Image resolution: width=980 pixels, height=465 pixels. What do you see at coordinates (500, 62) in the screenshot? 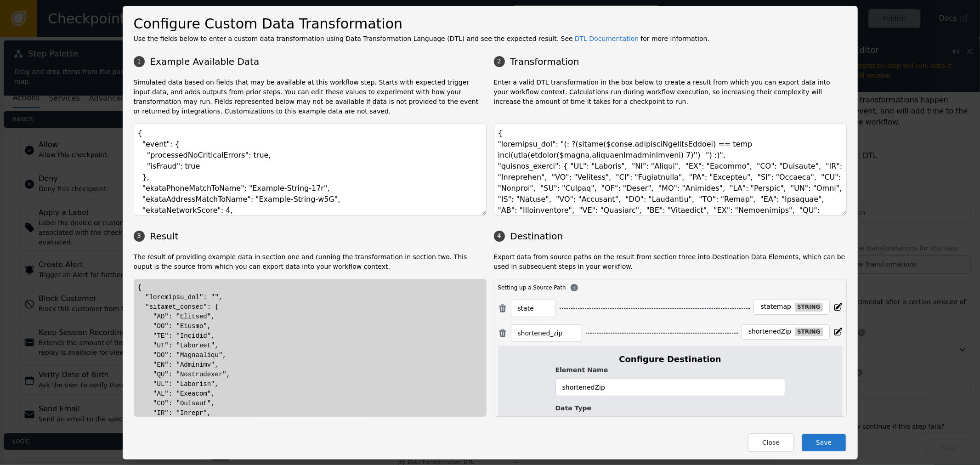
I see `div: 2` at bounding box center [500, 62].